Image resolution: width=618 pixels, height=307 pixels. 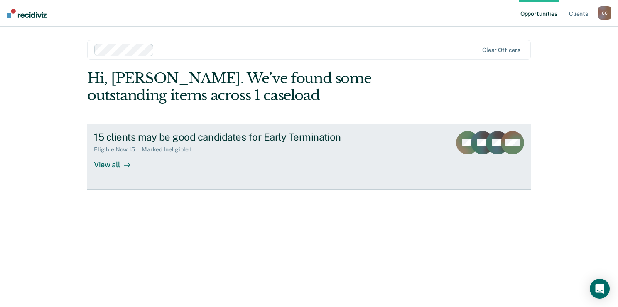 I want to click on div: View all, so click(x=117, y=161).